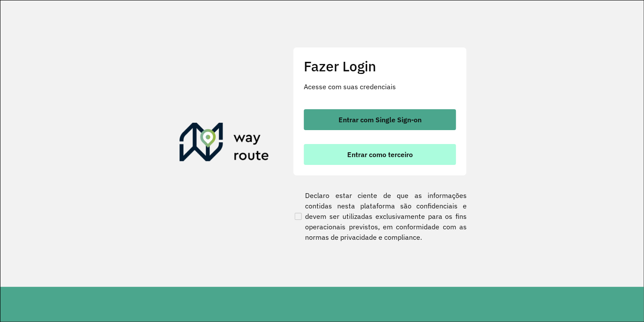 This screenshot has height=322, width=644. What do you see at coordinates (380, 66) in the screenshot?
I see `h2: Fazer Login` at bounding box center [380, 66].